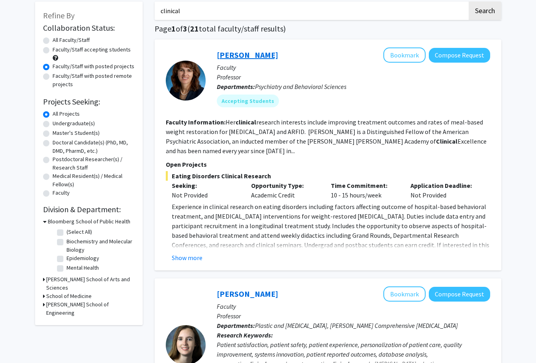 This screenshot has height=363, width=536. What do you see at coordinates (301, 87) in the screenshot?
I see `span: Psychiatry and Behavioral Sciences` at bounding box center [301, 87].